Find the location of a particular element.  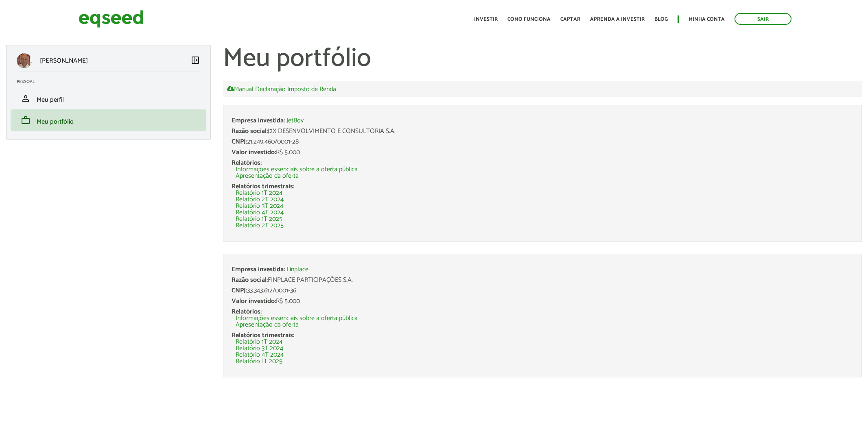

img: EqSeed is located at coordinates (111, 18).